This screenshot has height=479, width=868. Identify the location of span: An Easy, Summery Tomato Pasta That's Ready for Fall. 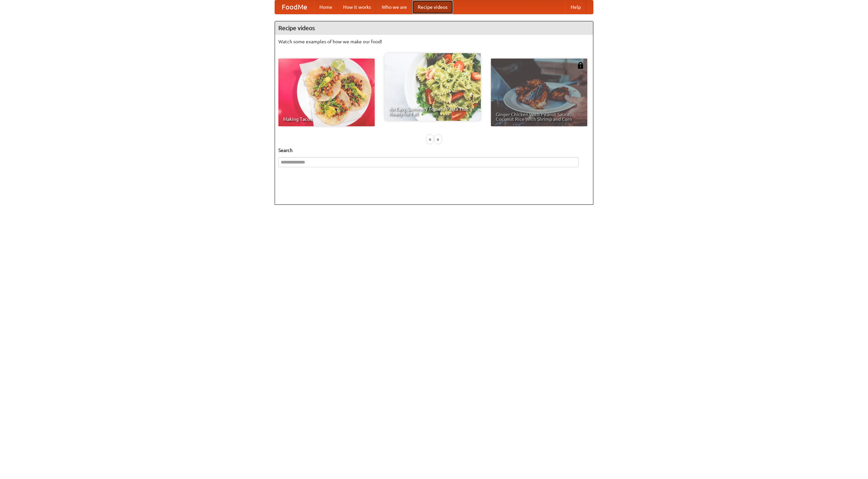
(432, 111).